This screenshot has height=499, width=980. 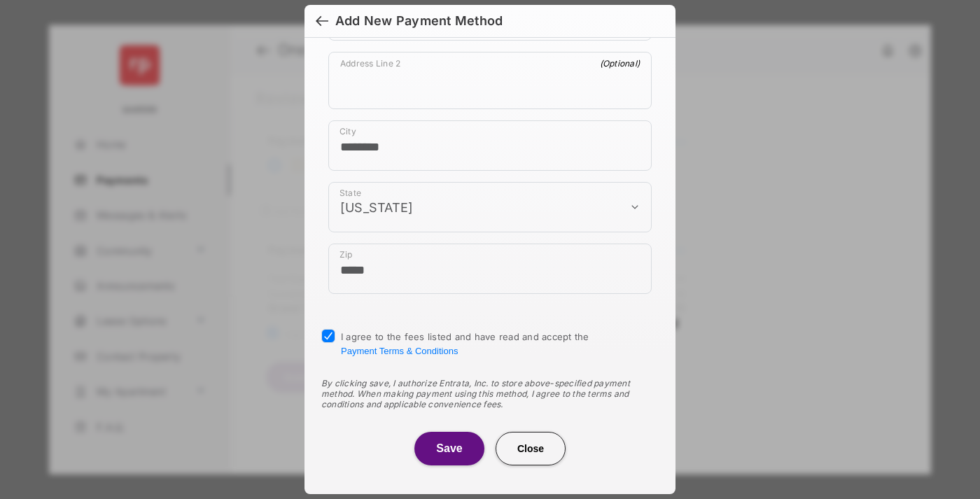 I want to click on div: payment_method_screening[postal_addresses][administrativeArea], so click(x=490, y=207).